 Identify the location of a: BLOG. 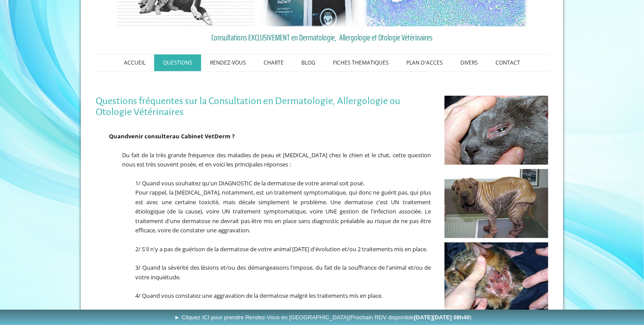
(309, 63).